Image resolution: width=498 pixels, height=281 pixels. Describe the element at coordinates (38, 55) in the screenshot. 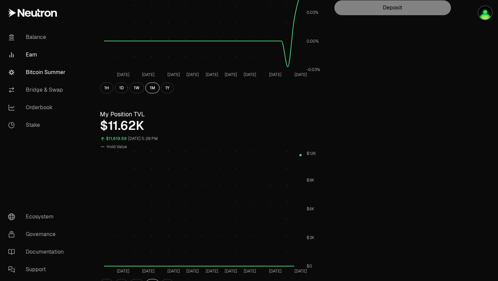

I see `a: Earn` at that location.